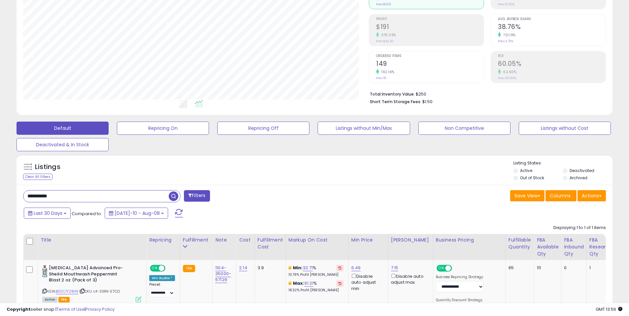  What do you see at coordinates (430, 27) in the screenshot?
I see `h2: $191` at bounding box center [430, 27].